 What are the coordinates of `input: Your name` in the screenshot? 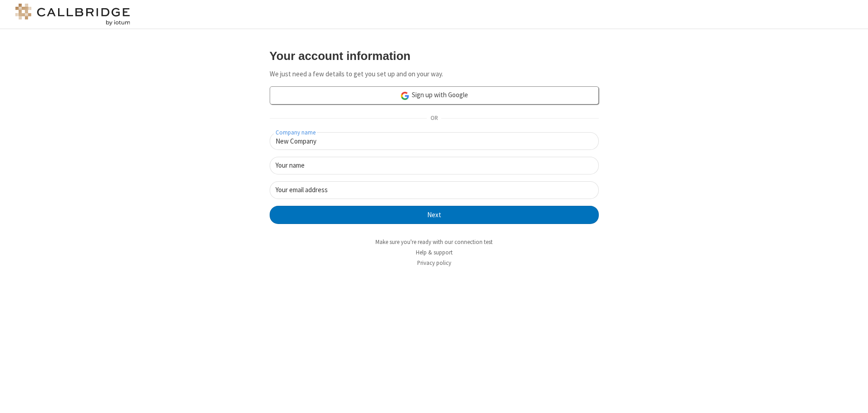 It's located at (434, 165).